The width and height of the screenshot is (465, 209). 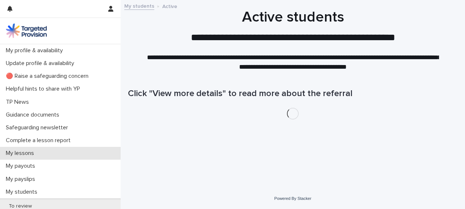 I want to click on p: Complete a lesson report, so click(x=40, y=140).